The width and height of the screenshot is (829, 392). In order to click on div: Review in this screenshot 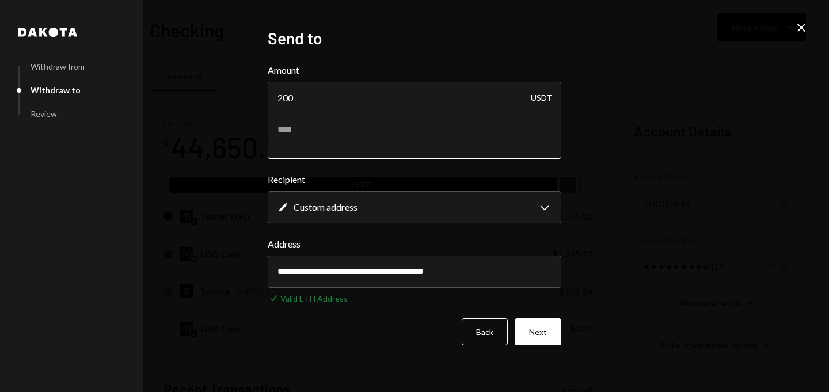, I will do `click(44, 113)`.